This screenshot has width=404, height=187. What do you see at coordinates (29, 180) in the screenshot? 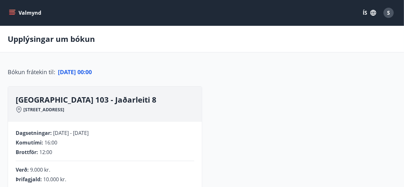
I see `span: Þrifagjald :` at bounding box center [29, 180].